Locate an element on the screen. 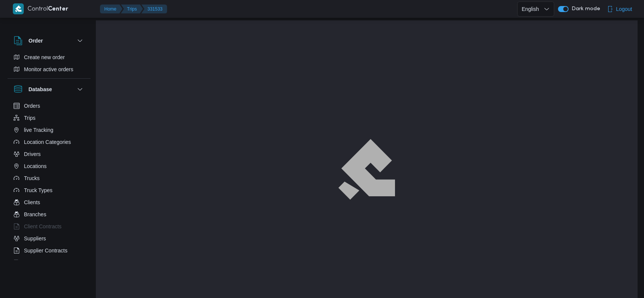  button: live Tracking is located at coordinates (49, 130).